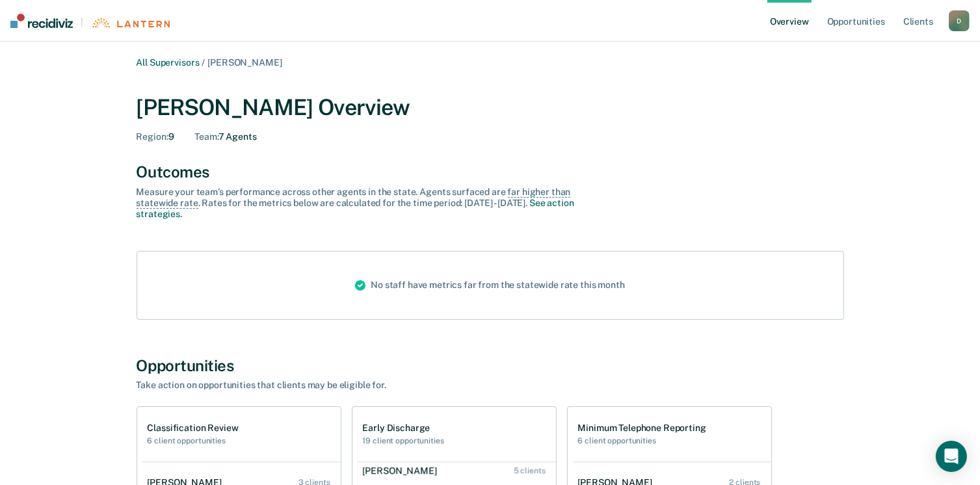 The image size is (980, 485). Describe the element at coordinates (959, 21) in the screenshot. I see `button: D` at that location.